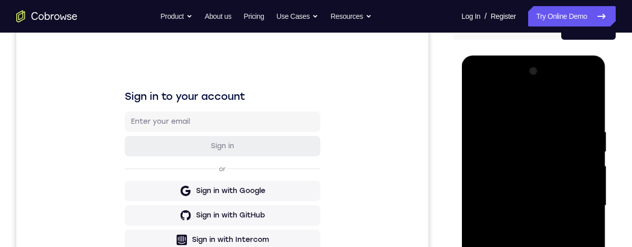 This screenshot has height=247, width=632. I want to click on button: Sign in with GitHub, so click(206, 196).